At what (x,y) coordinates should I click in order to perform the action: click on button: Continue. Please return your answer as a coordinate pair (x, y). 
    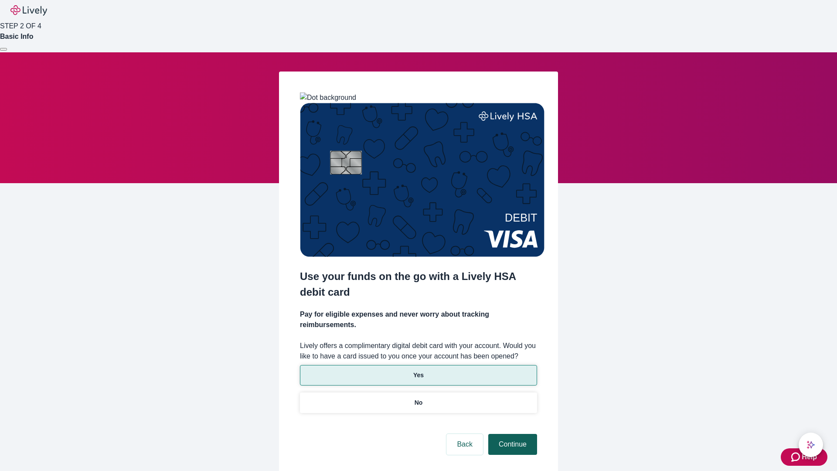
    Looking at the image, I should click on (513, 444).